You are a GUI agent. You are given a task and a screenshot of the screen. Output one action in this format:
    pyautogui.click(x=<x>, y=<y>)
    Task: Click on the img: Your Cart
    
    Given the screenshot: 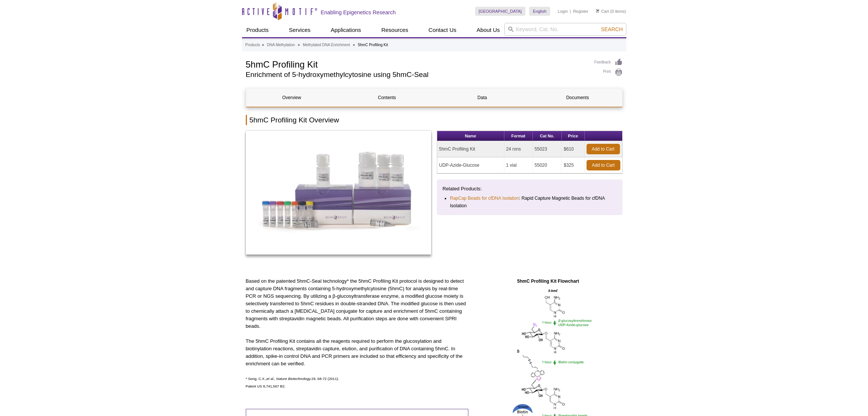 What is the action you would take?
    pyautogui.click(x=597, y=11)
    